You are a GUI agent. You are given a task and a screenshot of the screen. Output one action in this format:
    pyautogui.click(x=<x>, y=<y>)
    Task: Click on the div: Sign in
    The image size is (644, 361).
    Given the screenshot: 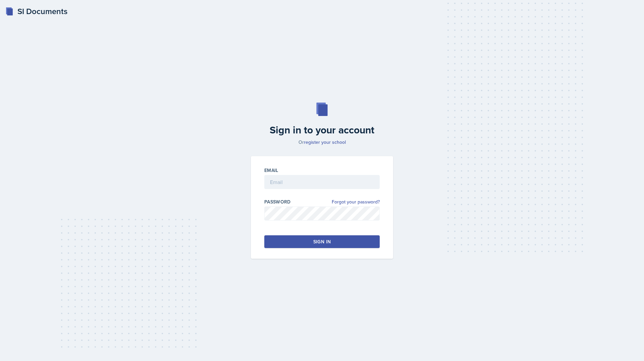 What is the action you would take?
    pyautogui.click(x=322, y=241)
    